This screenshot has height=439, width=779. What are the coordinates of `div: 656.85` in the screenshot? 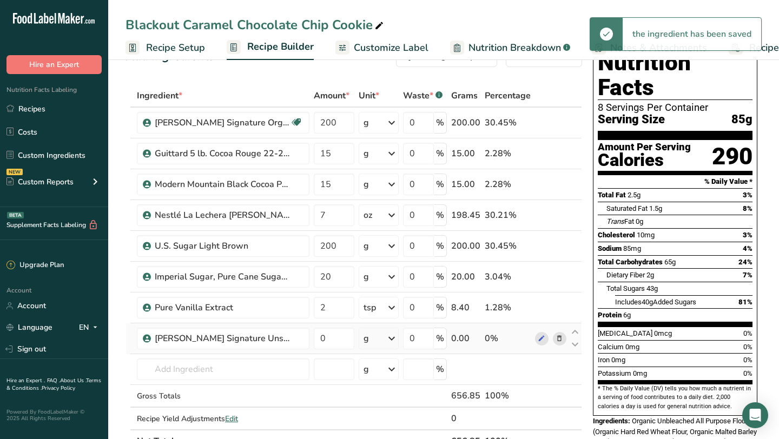 It's located at (466, 396).